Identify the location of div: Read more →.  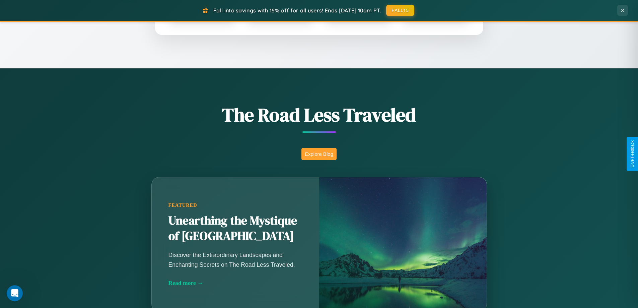
(236, 283).